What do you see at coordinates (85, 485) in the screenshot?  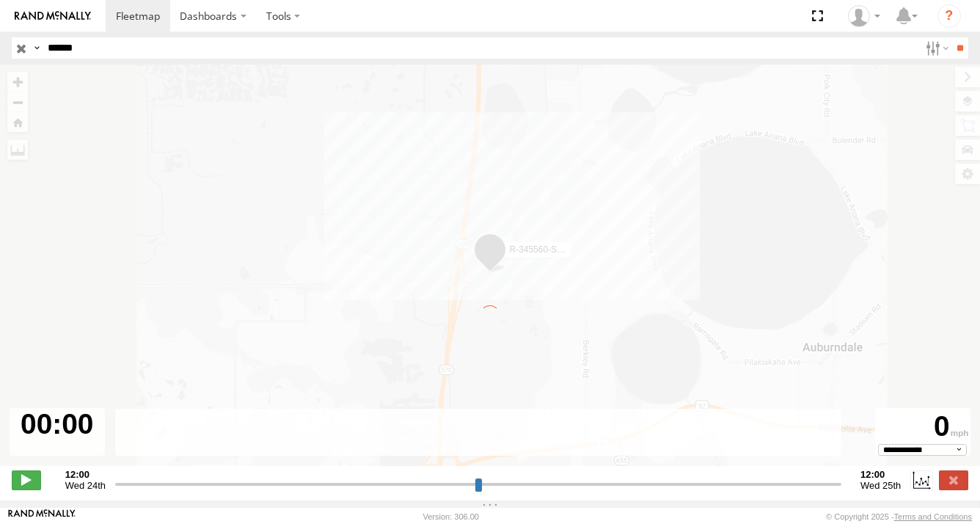 I see `span: Wed 24th` at bounding box center [85, 485].